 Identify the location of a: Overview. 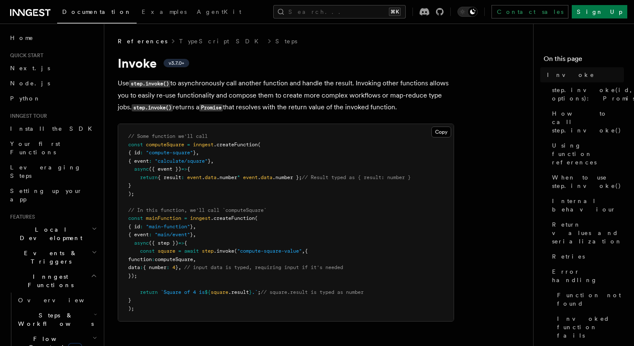
(57, 300).